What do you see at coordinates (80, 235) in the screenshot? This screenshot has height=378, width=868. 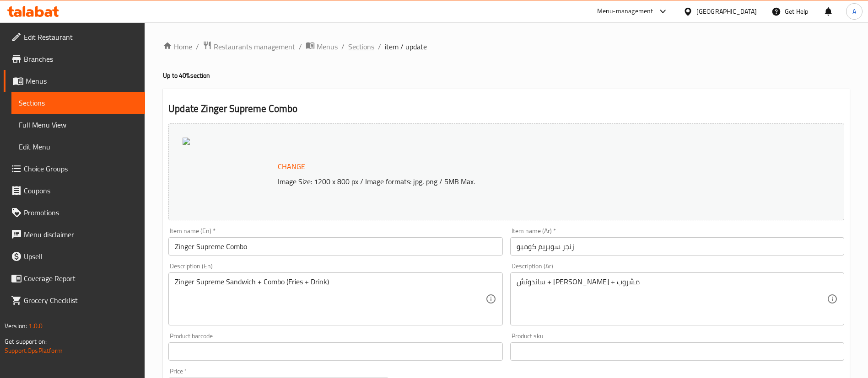 I see `span: Menu disclaimer` at bounding box center [80, 235].